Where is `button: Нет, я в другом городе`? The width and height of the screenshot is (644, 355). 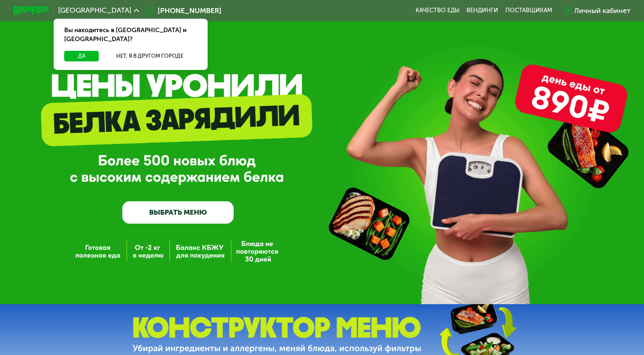 button: Нет, я в другом городе is located at coordinates (149, 56).